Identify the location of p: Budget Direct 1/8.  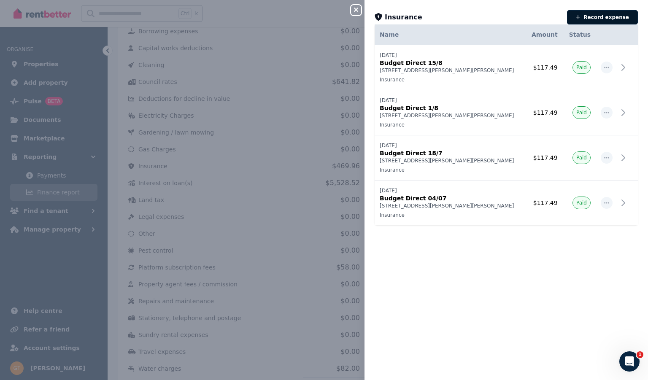
(450, 108).